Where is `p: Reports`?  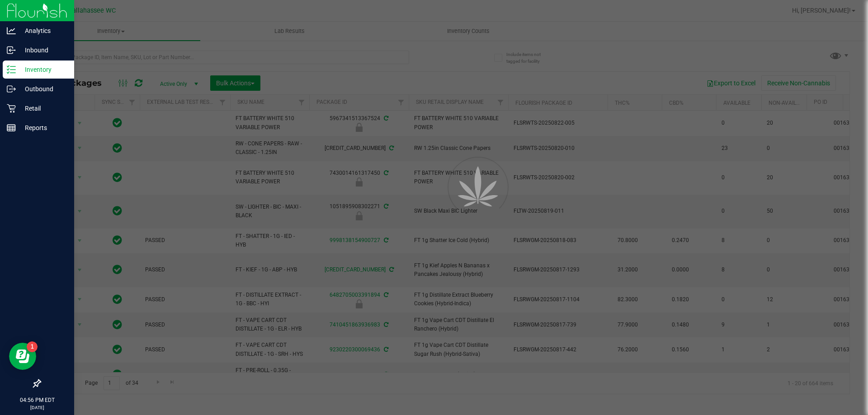 p: Reports is located at coordinates (43, 128).